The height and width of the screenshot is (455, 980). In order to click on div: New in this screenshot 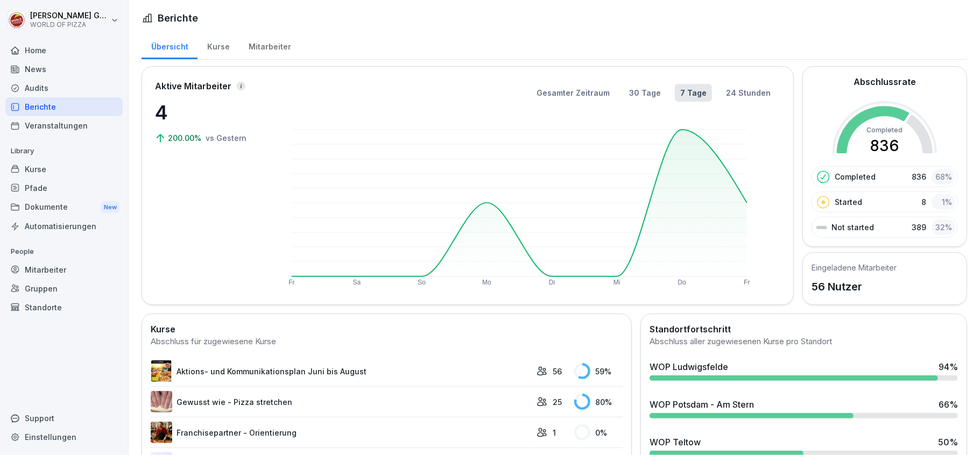, I will do `click(110, 207)`.